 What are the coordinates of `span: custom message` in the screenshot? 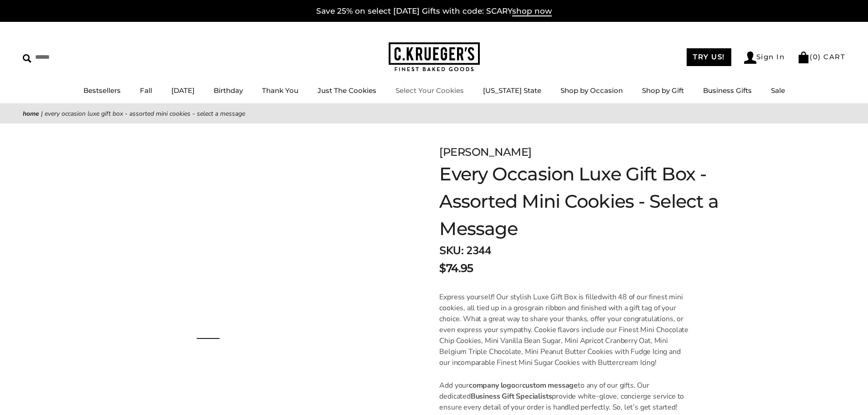 It's located at (550, 385).